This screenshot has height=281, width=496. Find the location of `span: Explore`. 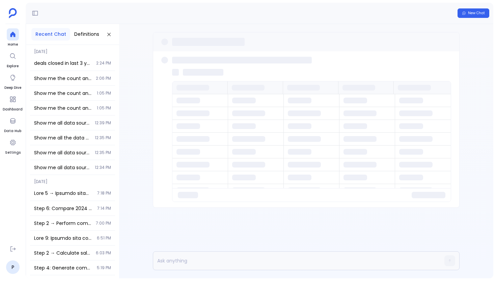

span: Explore is located at coordinates (13, 66).